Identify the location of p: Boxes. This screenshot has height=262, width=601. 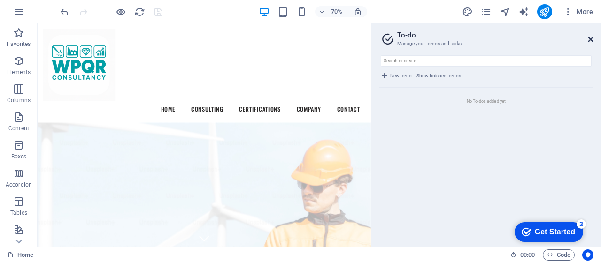
(19, 157).